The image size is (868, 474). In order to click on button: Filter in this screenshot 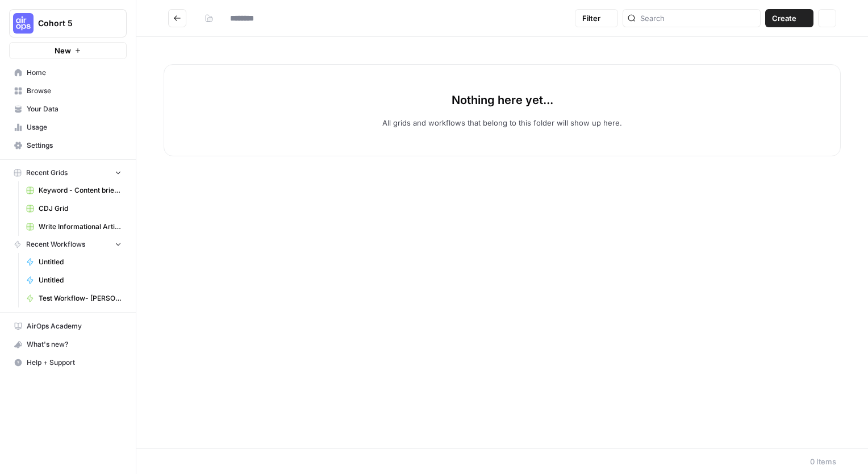, I will do `click(596, 18)`.